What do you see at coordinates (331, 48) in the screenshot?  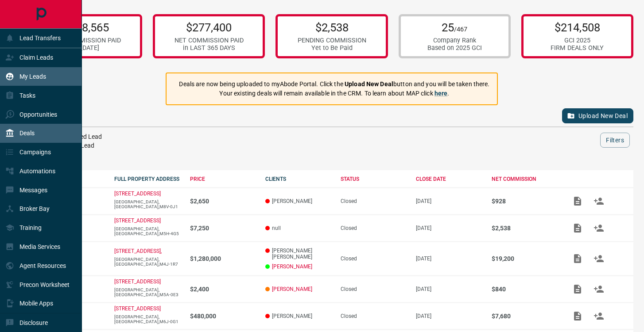 I see `div: Yet to Be Paid` at bounding box center [331, 48].